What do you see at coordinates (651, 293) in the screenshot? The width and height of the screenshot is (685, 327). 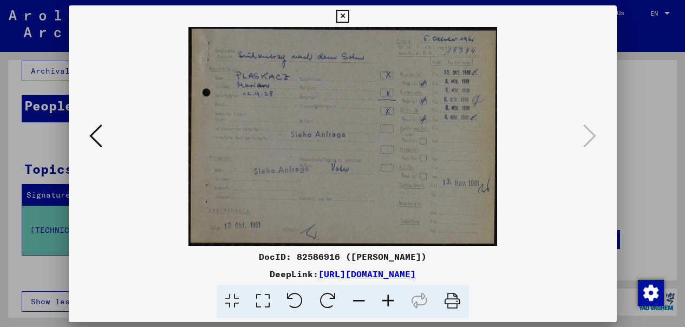 I see `img: Change consent` at bounding box center [651, 293].